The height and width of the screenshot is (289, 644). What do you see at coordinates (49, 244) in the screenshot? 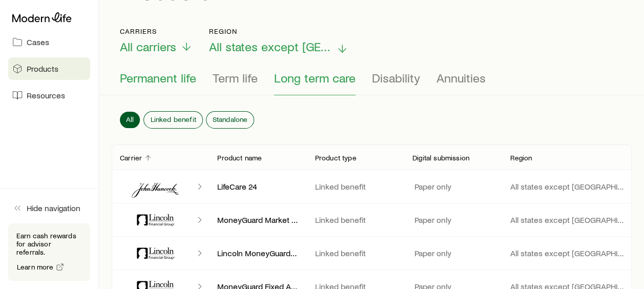
I see `p: Earn cash rewards for advisor referrals.` at bounding box center [49, 244].